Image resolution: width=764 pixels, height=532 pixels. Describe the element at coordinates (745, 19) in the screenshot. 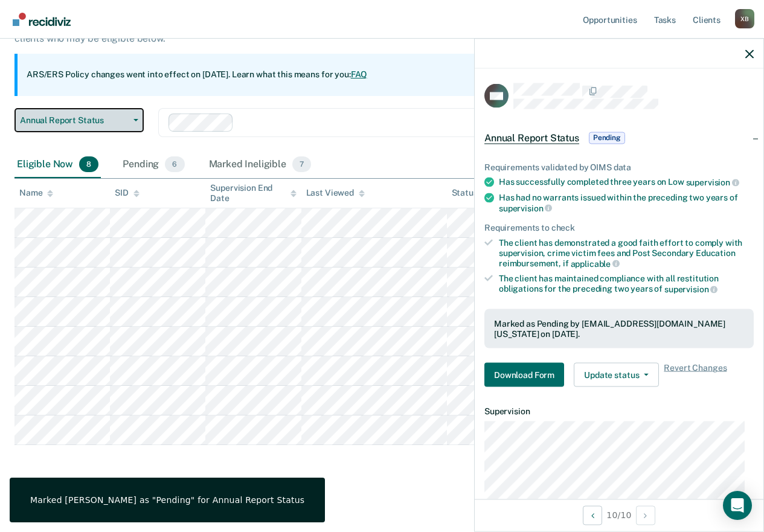

I see `div: X B` at that location.